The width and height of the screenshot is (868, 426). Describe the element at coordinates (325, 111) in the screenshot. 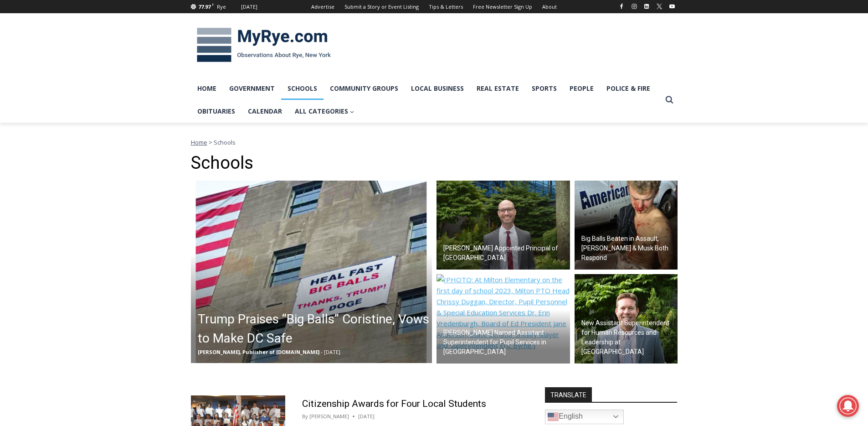

I see `a: All Categories` at that location.